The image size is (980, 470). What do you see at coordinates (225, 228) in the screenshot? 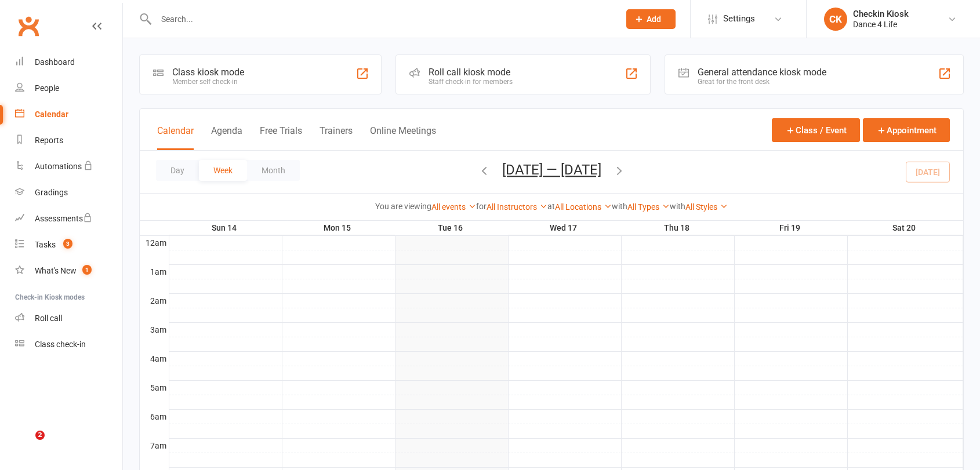
I see `th: Sun 14` at bounding box center [225, 228].